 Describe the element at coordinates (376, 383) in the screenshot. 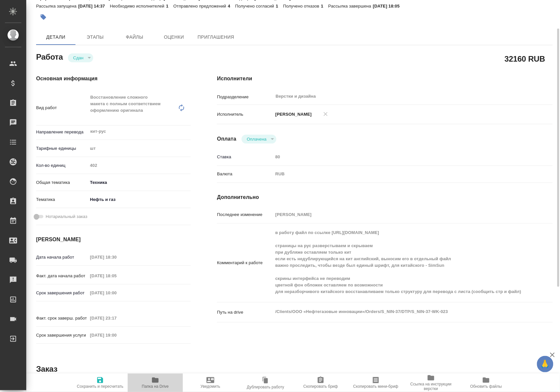

I see `button: Скопировать мини-бриф` at that location.